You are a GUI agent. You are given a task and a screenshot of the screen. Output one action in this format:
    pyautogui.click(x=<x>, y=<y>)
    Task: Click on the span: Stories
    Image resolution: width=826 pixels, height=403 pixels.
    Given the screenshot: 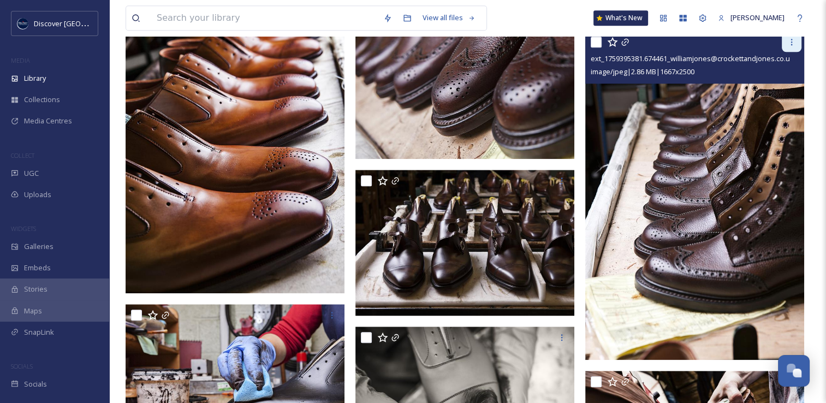 What is the action you would take?
    pyautogui.click(x=35, y=289)
    